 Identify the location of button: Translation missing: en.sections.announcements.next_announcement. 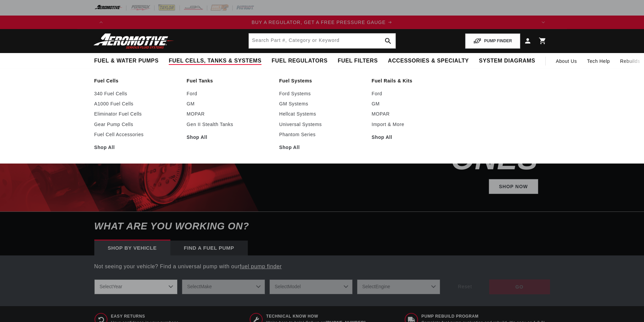
(543, 23).